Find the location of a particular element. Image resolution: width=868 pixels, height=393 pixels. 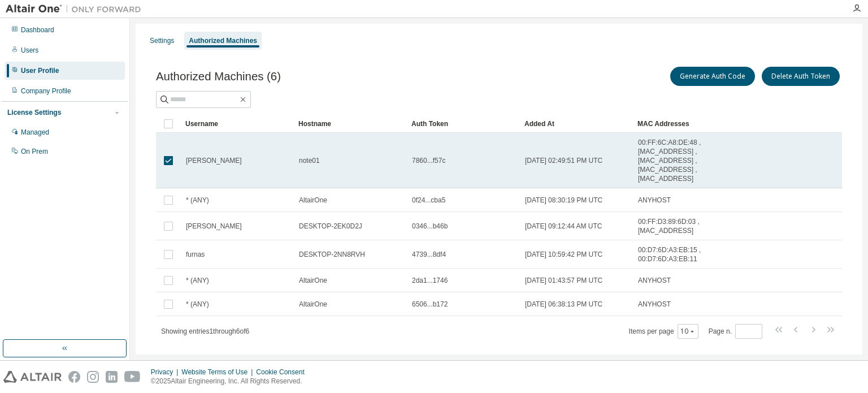

span: 2da1...1746 is located at coordinates (429, 281).